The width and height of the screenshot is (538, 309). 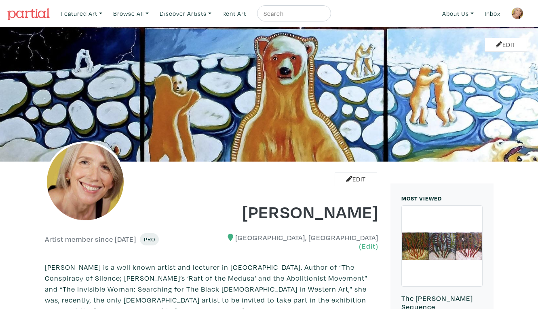 What do you see at coordinates (131, 13) in the screenshot?
I see `a: Browse All` at bounding box center [131, 13].